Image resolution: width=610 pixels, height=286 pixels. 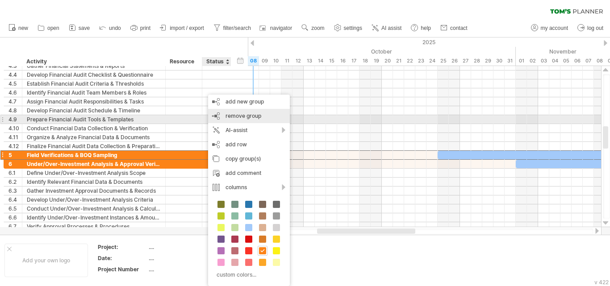 What do you see at coordinates (232, 28) in the screenshot?
I see `a: filter/search` at bounding box center [232, 28].